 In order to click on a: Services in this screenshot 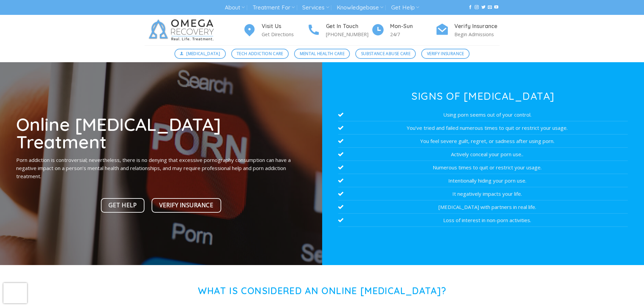, I will do `click(315, 7)`.